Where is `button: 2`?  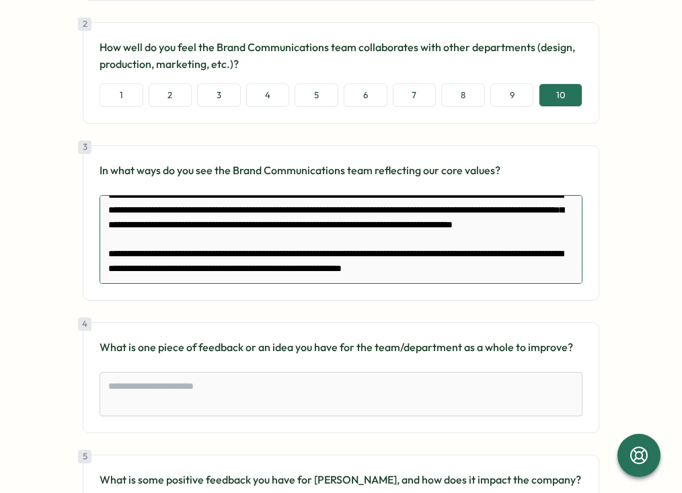
button: 2 is located at coordinates (170, 96).